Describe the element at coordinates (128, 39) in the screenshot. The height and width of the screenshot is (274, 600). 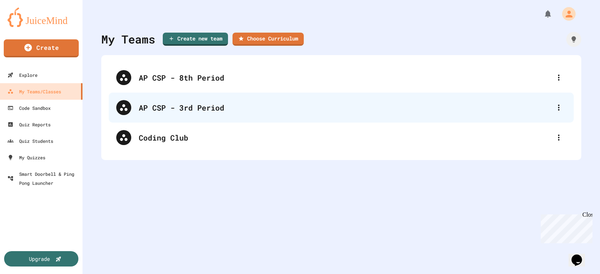
I see `div: My Teams` at that location.